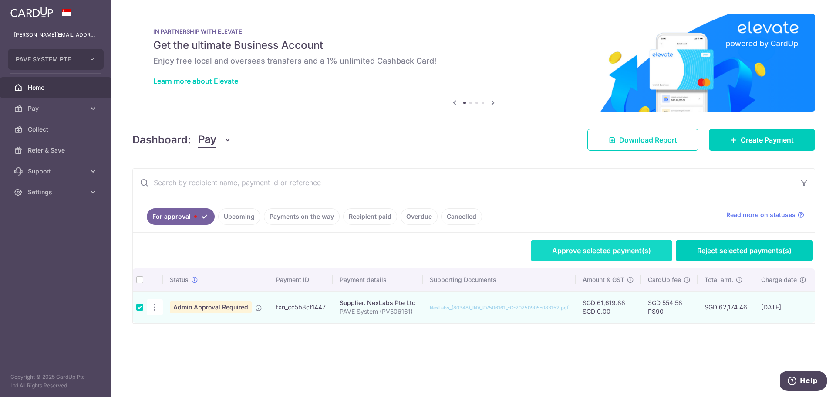 The width and height of the screenshot is (836, 397). I want to click on a: Overdue, so click(419, 216).